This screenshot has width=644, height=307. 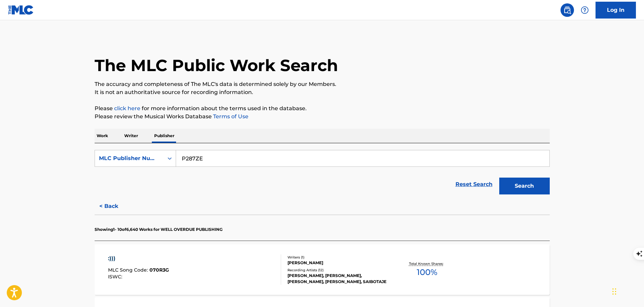 I want to click on div: Help, so click(x=585, y=10).